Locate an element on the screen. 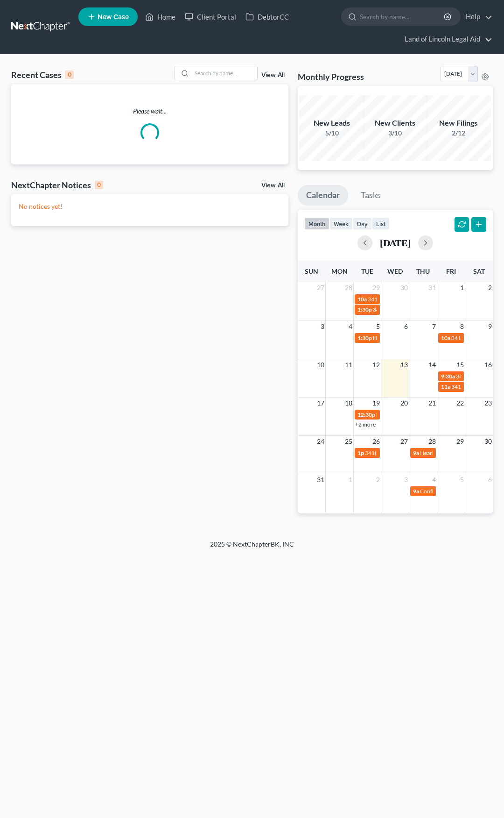 The width and height of the screenshot is (504, 818). div: NextChapter Notices is located at coordinates (57, 185).